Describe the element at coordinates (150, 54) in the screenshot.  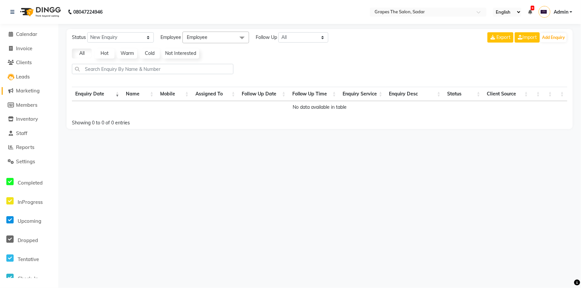
I see `a: Cold` at that location.